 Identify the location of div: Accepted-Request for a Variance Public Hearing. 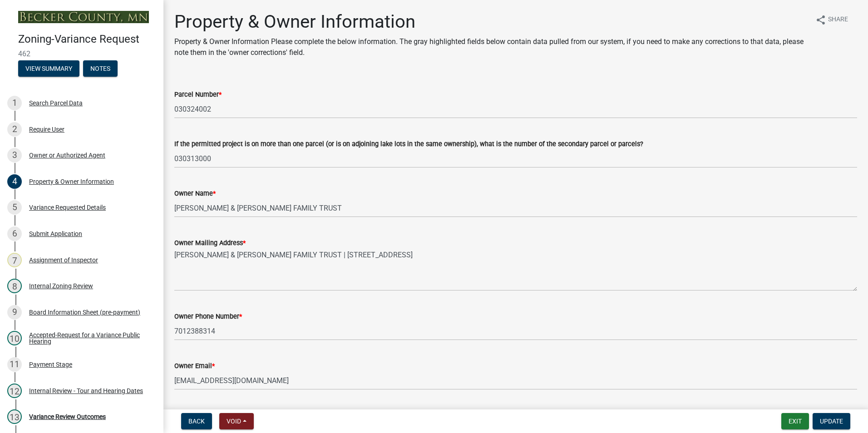
(89, 338).